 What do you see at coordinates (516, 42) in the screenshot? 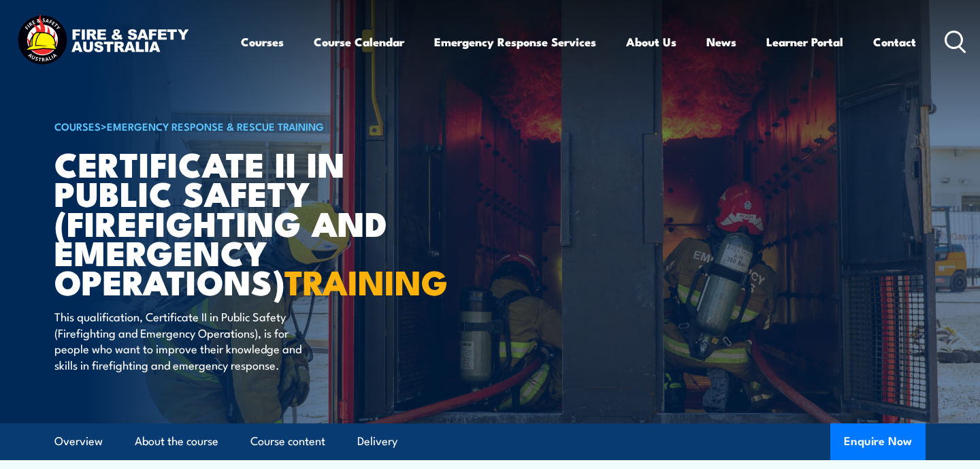
I see `a: Emergency Response Services` at bounding box center [516, 42].